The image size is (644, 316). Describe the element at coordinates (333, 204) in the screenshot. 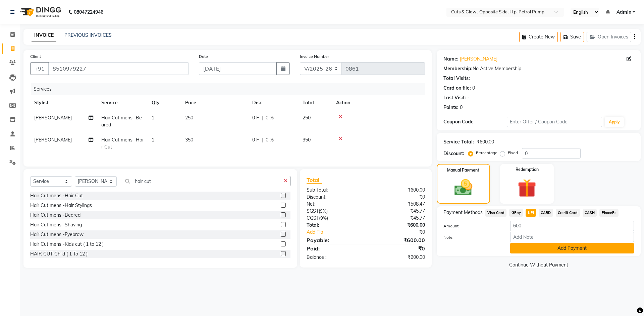

I see `div: Net:` at that location.